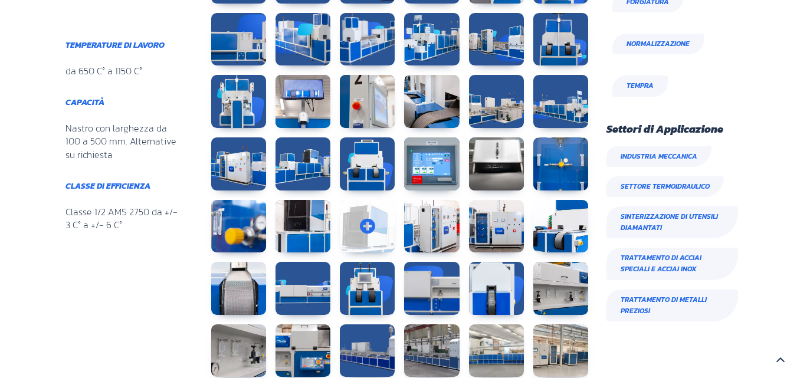 The image size is (797, 378). What do you see at coordinates (665, 186) in the screenshot?
I see `span: Settore Termoidraulico` at bounding box center [665, 186].